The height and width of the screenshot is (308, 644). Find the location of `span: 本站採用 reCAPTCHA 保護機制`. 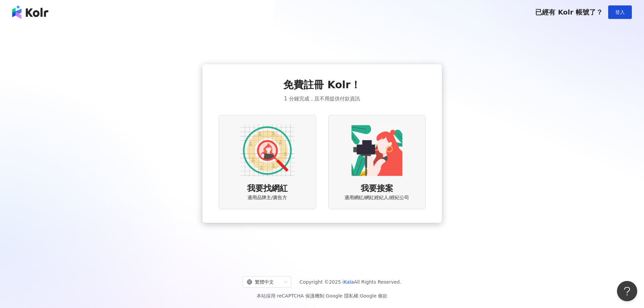

span: 本站採用 reCAPTCHA 保護機制 is located at coordinates (322, 296).